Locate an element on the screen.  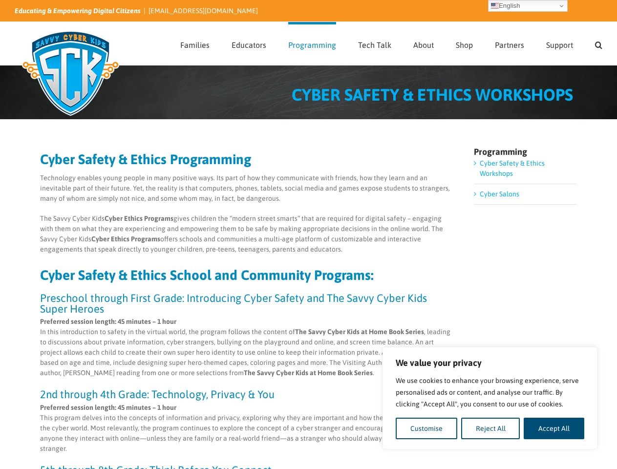
h2: Cyber Safety & Ethics Programming is located at coordinates (246, 159).